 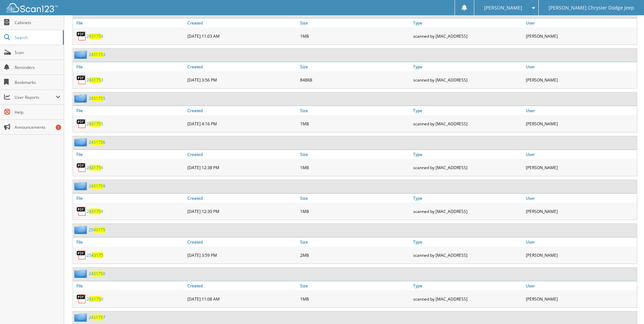 What do you see at coordinates (97, 229) in the screenshot?
I see `a: 2543175` at bounding box center [97, 229].